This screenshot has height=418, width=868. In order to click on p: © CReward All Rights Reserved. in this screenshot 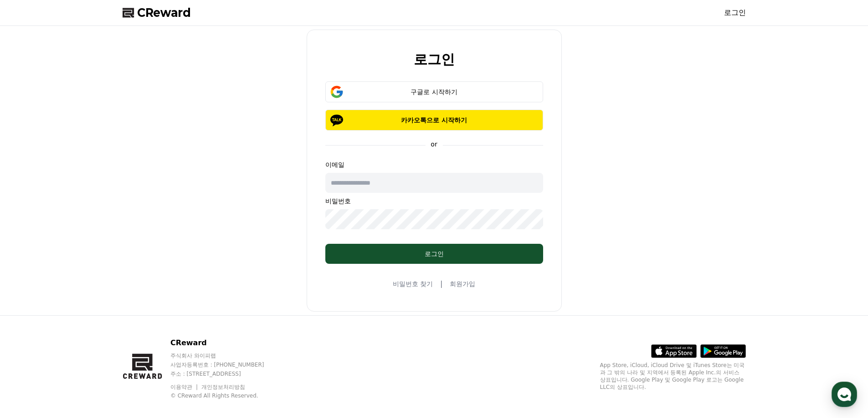, I will do `click(226, 396)`.